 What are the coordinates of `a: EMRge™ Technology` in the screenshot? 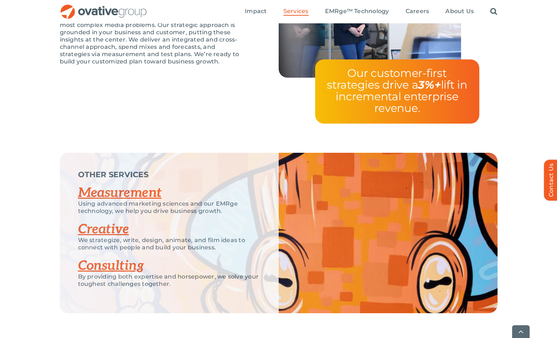 It's located at (357, 12).